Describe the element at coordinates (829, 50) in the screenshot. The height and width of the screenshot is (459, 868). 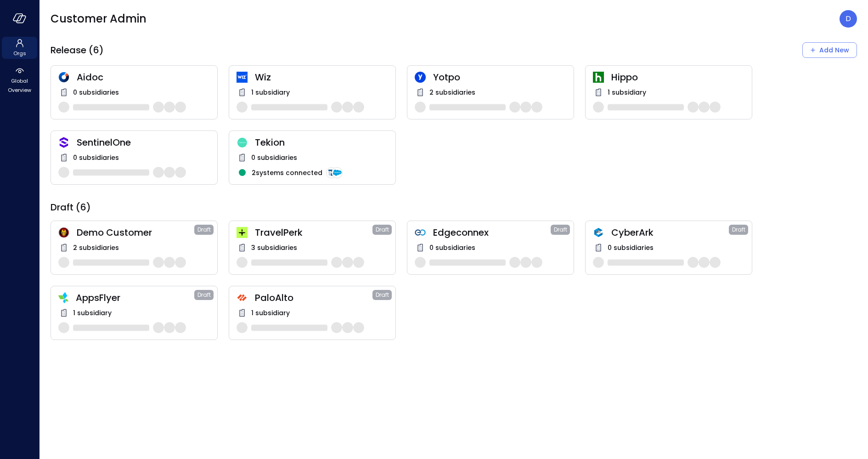
I see `button: Add New` at that location.